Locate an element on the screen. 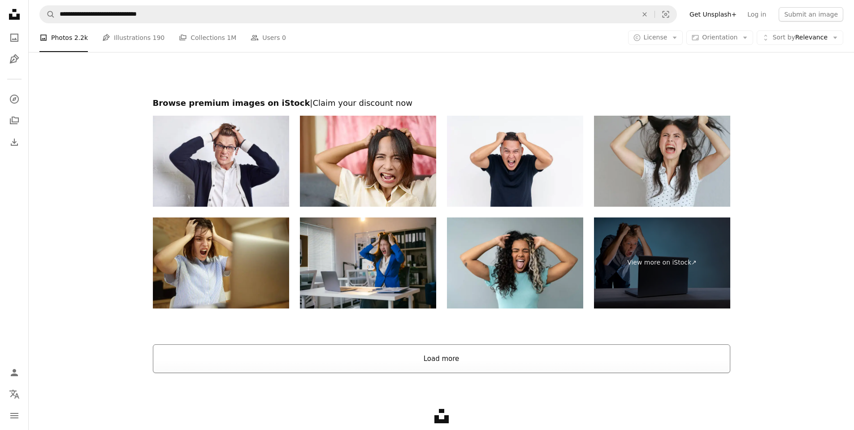 The width and height of the screenshot is (854, 430). img: Overwhelmed businesswoman screaming and pulling her hair out while sitting at her desk in a moder... is located at coordinates (368, 263).